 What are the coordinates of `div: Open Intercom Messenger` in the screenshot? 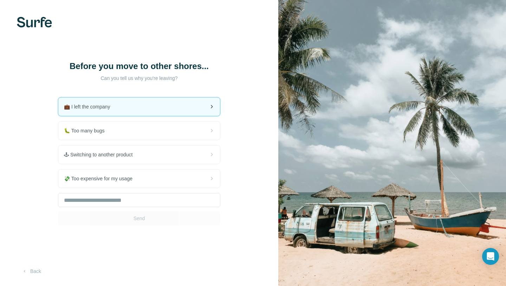 It's located at (491, 256).